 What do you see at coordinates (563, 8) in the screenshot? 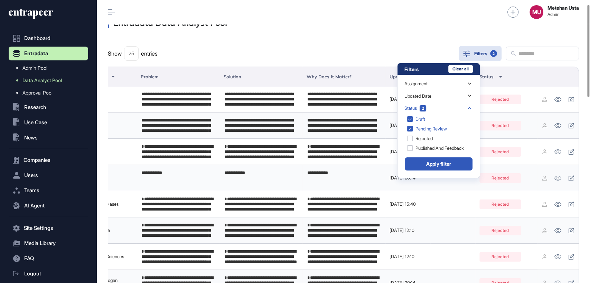
I see `strong: Metehan Usta` at bounding box center [563, 8].